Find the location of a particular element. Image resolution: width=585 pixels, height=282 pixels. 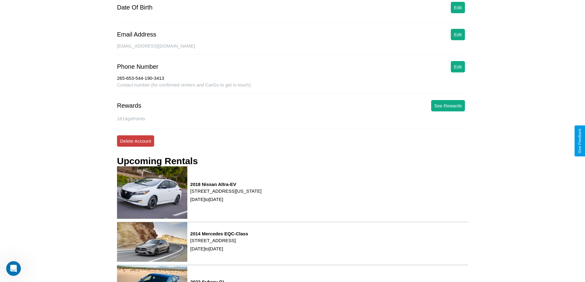

div: Date Of Birth is located at coordinates (135, 7).